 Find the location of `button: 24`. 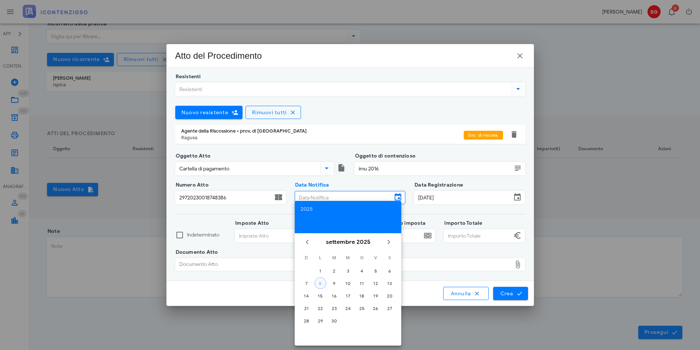

button: 24 is located at coordinates (348, 308).